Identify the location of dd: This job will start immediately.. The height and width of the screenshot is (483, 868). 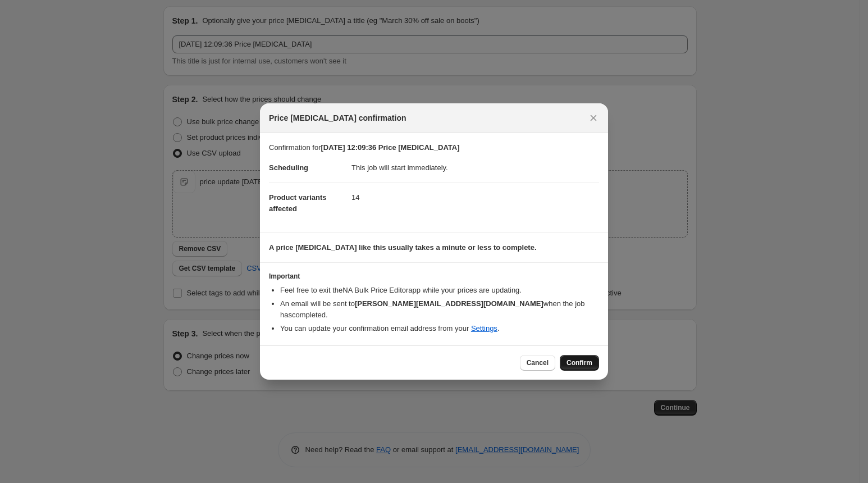
(475, 168).